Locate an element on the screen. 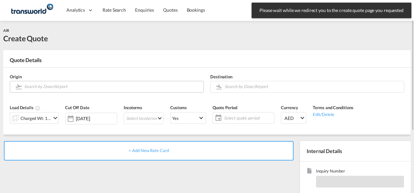 The height and width of the screenshot is (193, 414). span: + Add New Rate Card is located at coordinates (148, 151).